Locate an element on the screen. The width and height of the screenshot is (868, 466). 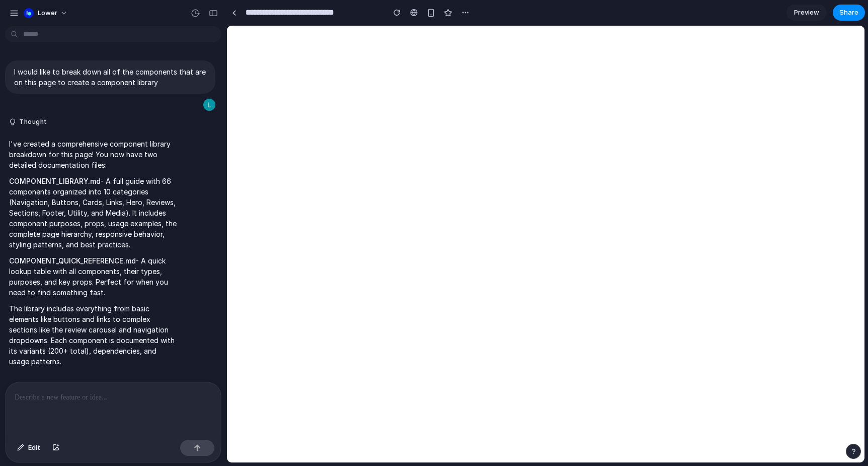
button: Share is located at coordinates (849, 13).